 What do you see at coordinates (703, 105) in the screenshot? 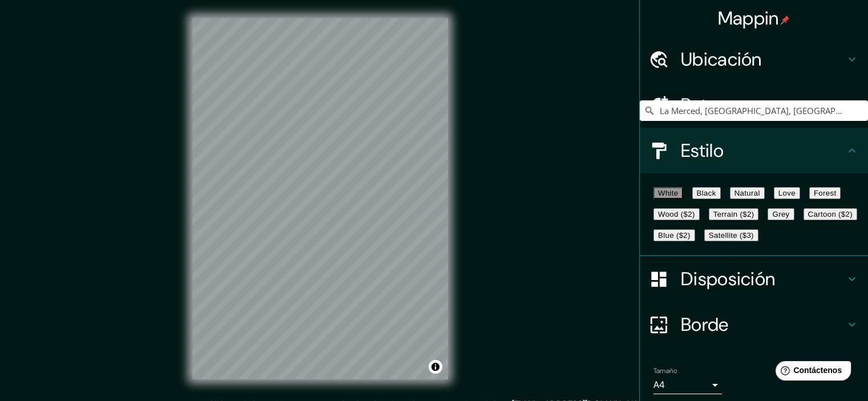
I see `font: Patas` at bounding box center [703, 105].